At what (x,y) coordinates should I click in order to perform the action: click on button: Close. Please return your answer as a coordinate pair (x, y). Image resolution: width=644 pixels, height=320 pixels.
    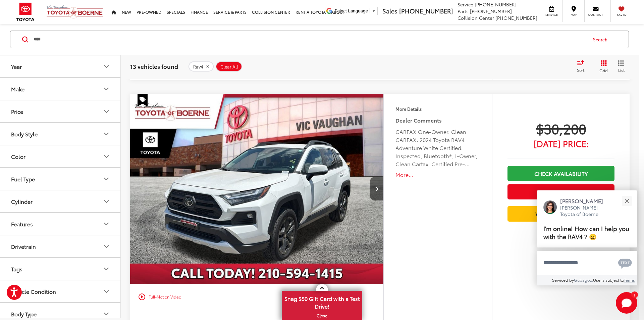
    Looking at the image, I should click on (627, 201).